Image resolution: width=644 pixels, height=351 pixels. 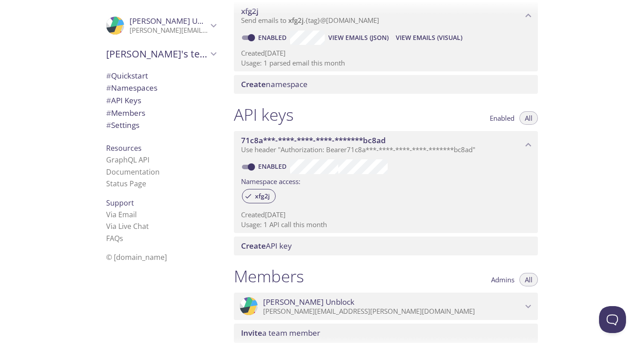 I want to click on span: Members, so click(x=126, y=113).